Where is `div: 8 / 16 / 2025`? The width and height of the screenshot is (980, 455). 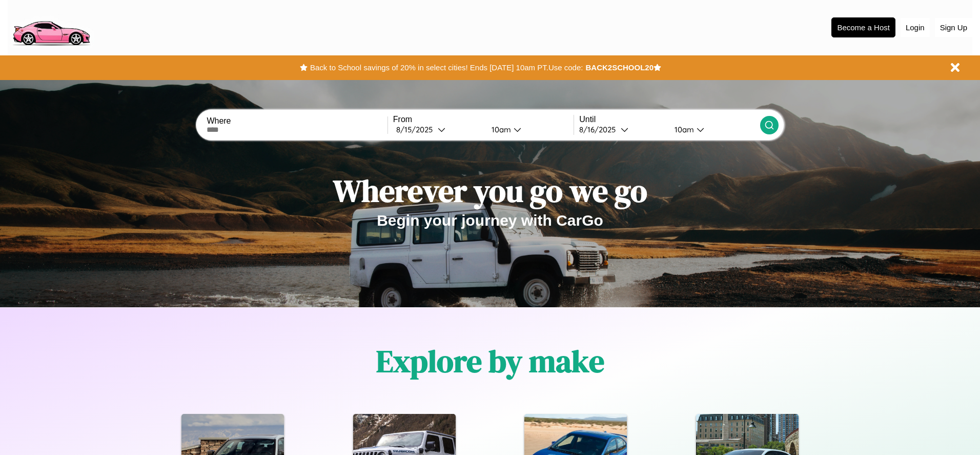 div: 8 / 16 / 2025 is located at coordinates (600, 129).